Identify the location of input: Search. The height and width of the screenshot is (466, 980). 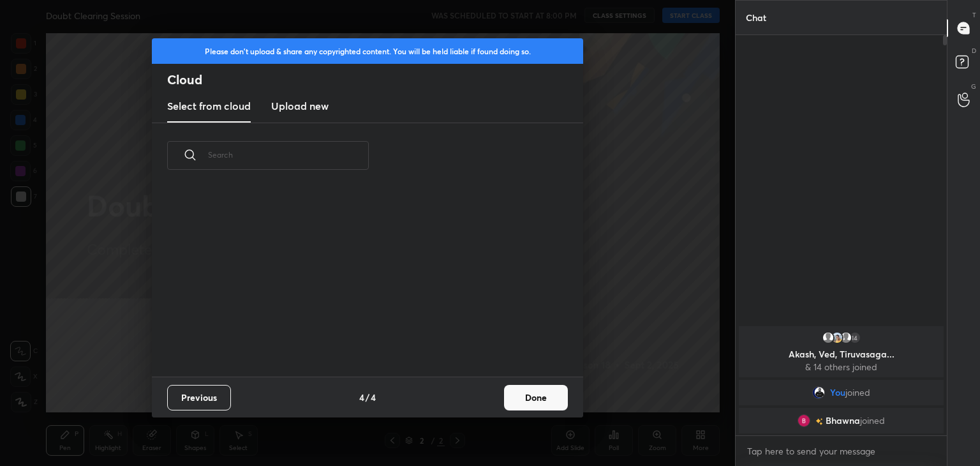
(288, 154).